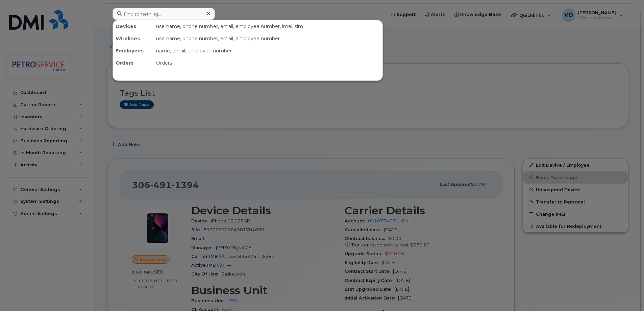 This screenshot has width=644, height=311. I want to click on div: username, phone number, email, employee number, imei, sim, so click(268, 27).